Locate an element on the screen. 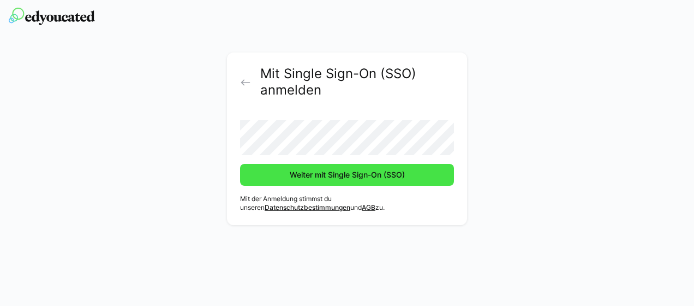  h2: Mit Single Sign-On (SSO) anmelden is located at coordinates (357, 82).